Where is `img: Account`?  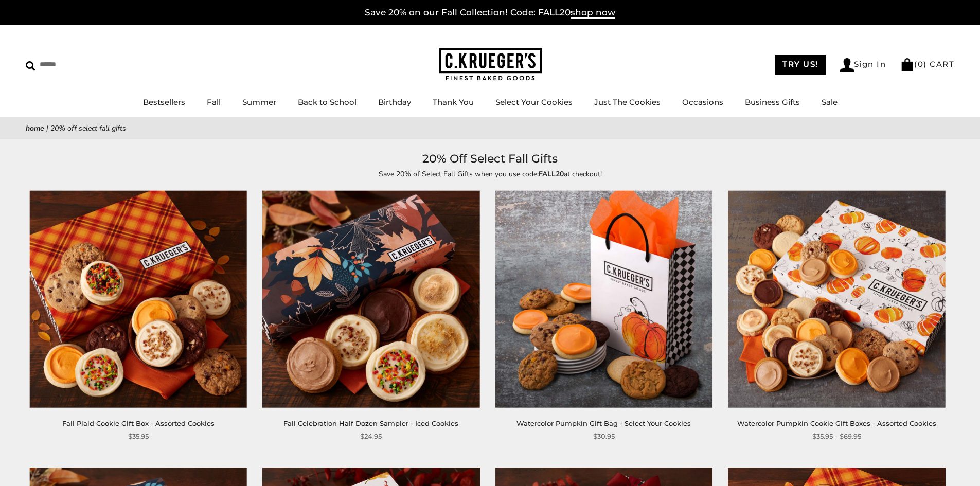 img: Account is located at coordinates (847, 65).